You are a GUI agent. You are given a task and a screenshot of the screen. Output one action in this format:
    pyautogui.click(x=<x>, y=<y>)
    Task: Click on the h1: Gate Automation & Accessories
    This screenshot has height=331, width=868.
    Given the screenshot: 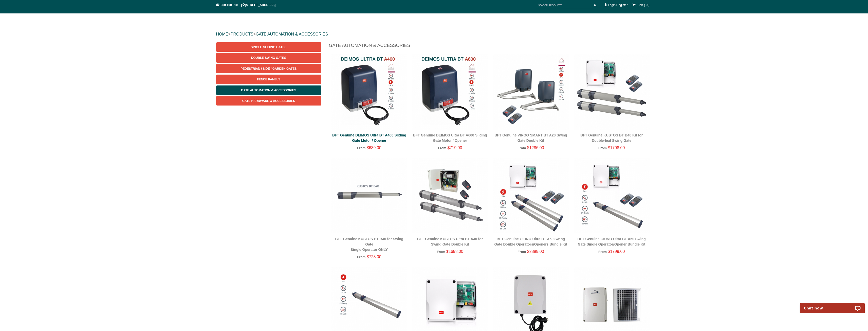 What is the action you would take?
    pyautogui.click(x=491, y=47)
    